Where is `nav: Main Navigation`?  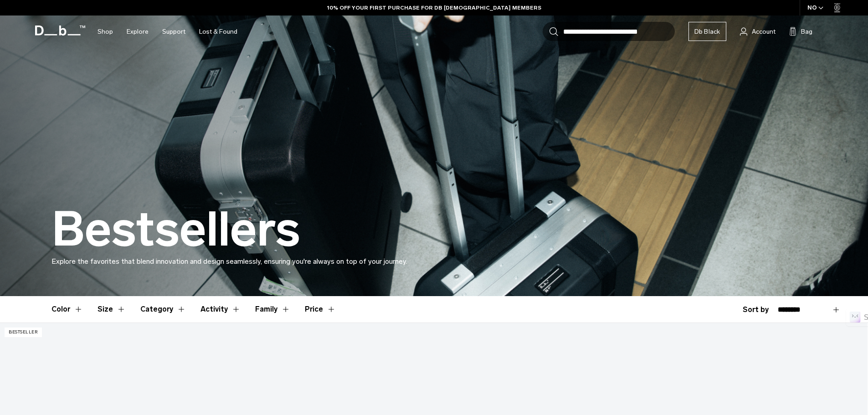
nav: Main Navigation is located at coordinates (168, 31).